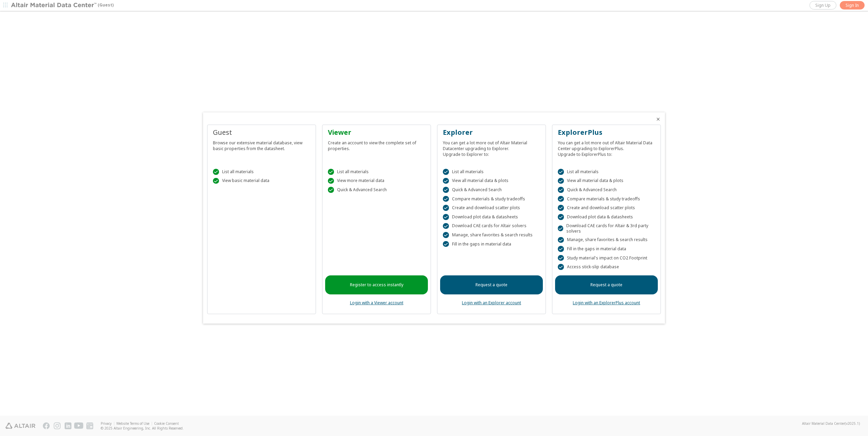 Image resolution: width=868 pixels, height=436 pixels. What do you see at coordinates (261, 181) in the screenshot?
I see `div: View basic material data` at bounding box center [261, 181].